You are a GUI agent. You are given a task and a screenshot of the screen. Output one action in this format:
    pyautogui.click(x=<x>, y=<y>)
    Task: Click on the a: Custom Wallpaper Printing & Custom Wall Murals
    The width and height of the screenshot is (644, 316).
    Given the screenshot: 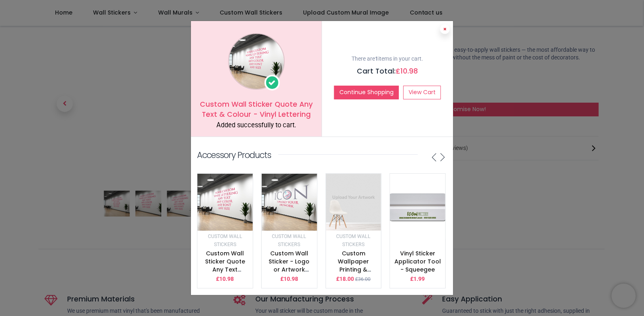 What is the action you would take?
    pyautogui.click(x=354, y=269)
    